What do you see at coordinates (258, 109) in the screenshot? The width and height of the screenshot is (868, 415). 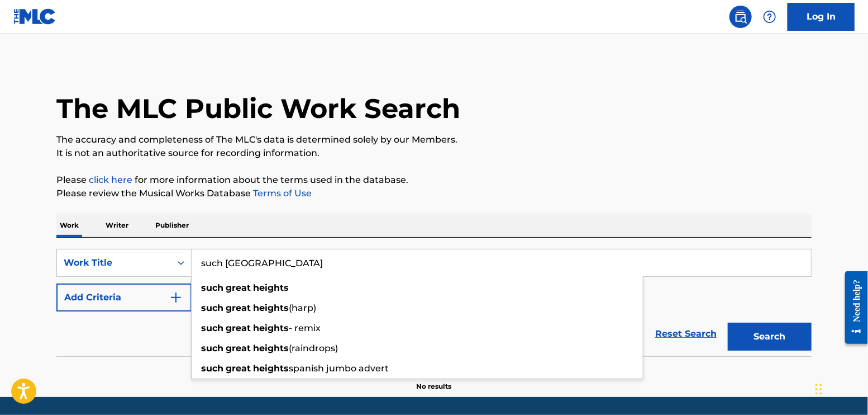 I see `h1: The MLC Public Work Search` at bounding box center [258, 109].